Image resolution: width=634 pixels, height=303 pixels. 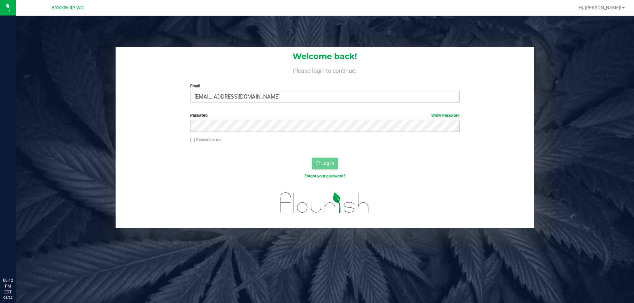 What do you see at coordinates (325, 164) in the screenshot?
I see `button: Log In` at bounding box center [325, 164].